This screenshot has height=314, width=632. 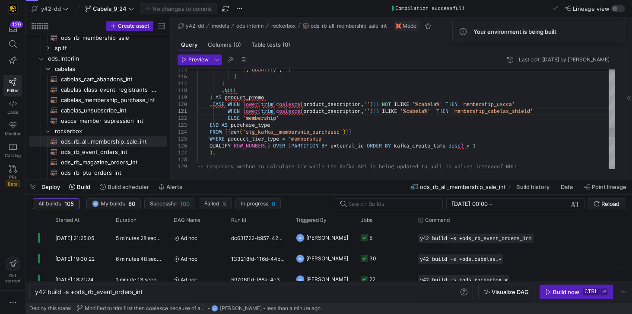 I want to click on div: 129, so click(x=16, y=25).